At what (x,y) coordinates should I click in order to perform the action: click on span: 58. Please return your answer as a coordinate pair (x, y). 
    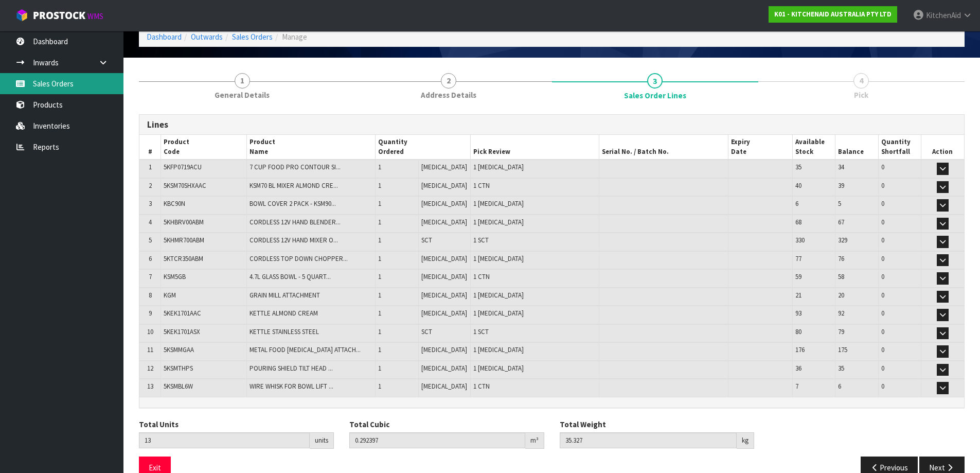
    Looking at the image, I should click on (841, 277).